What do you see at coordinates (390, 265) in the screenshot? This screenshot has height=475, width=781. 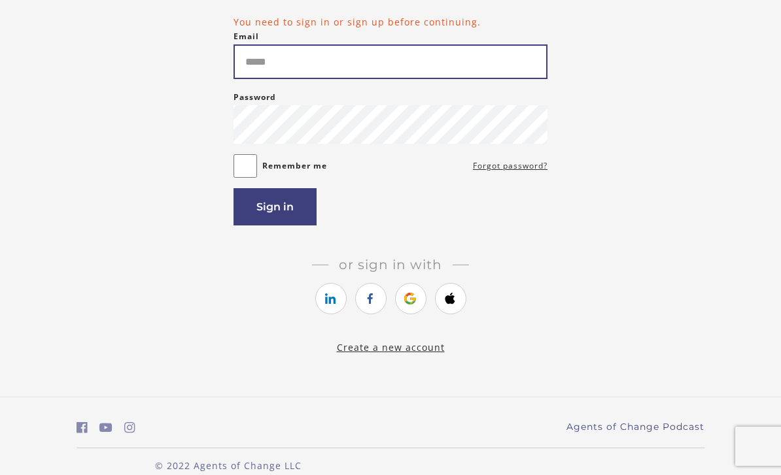 I see `span: Or sign in with` at bounding box center [390, 265].